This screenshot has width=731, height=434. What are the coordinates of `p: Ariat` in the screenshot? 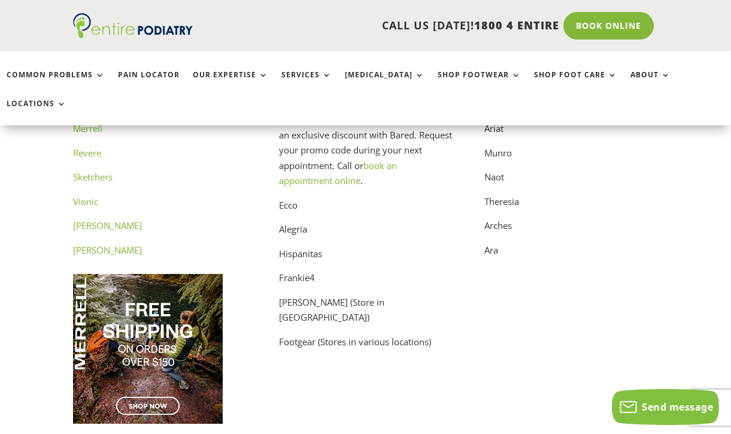 It's located at (571, 133).